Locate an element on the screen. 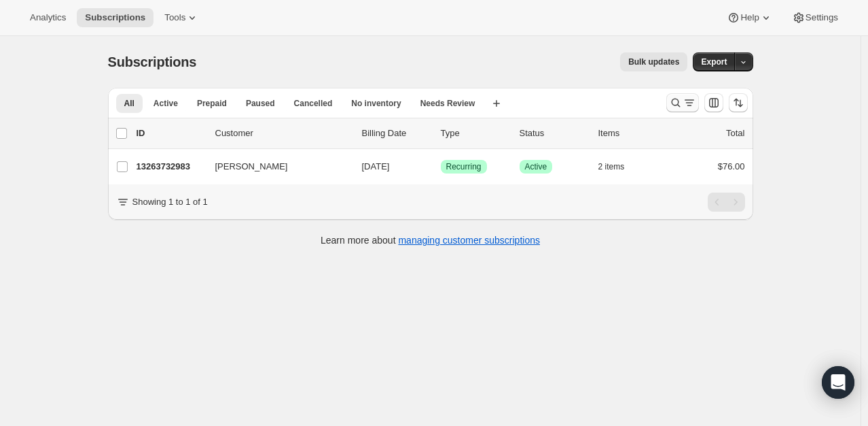 The height and width of the screenshot is (426, 868). a: managing customer subscriptions is located at coordinates (469, 240).